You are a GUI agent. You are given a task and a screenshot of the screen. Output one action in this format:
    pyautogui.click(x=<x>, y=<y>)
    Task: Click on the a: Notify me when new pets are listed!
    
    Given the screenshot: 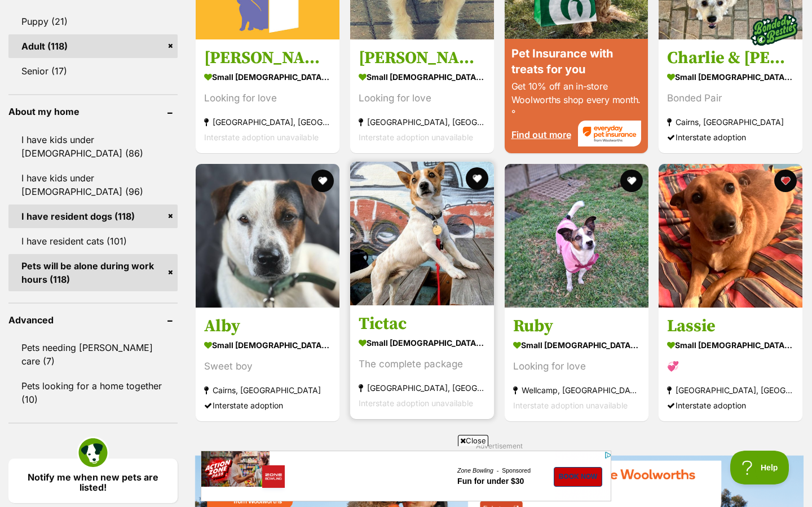 What is the action you would take?
    pyautogui.click(x=93, y=481)
    